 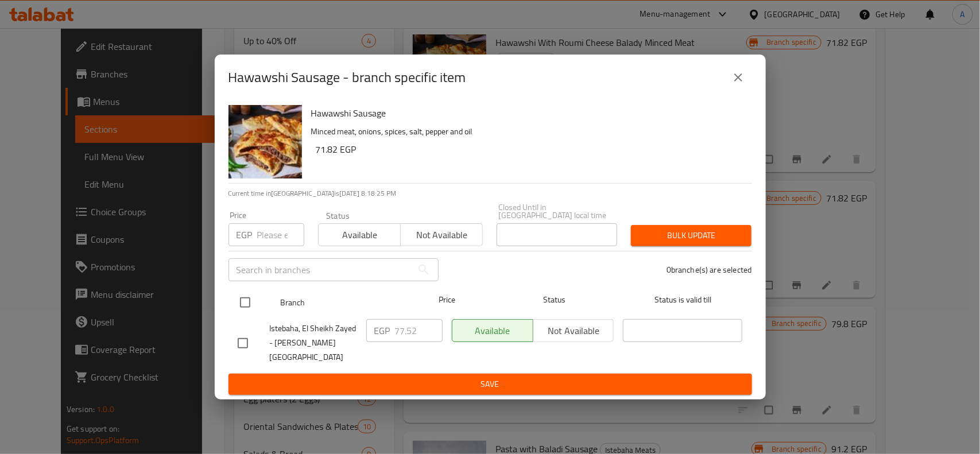 I want to click on span: Status is valid till, so click(x=683, y=299).